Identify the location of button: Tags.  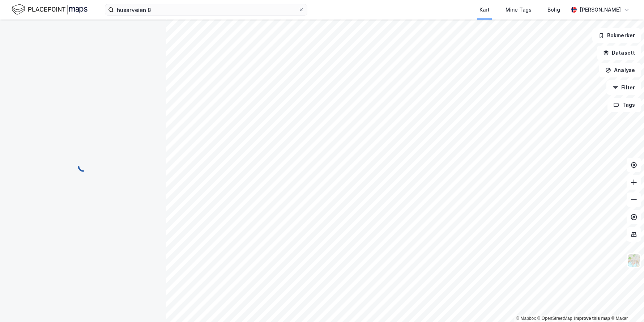
(624, 105).